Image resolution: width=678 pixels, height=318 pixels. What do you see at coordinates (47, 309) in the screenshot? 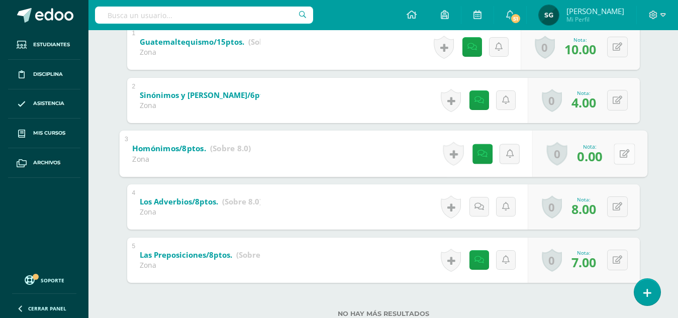
I see `span: Cerrar panel` at bounding box center [47, 309].